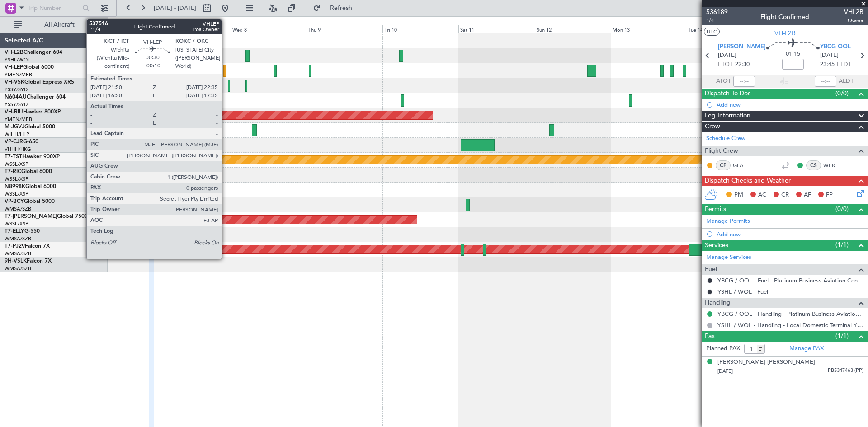 Image resolution: width=868 pixels, height=427 pixels. Describe the element at coordinates (813, 165) in the screenshot. I see `div: CS` at that location.